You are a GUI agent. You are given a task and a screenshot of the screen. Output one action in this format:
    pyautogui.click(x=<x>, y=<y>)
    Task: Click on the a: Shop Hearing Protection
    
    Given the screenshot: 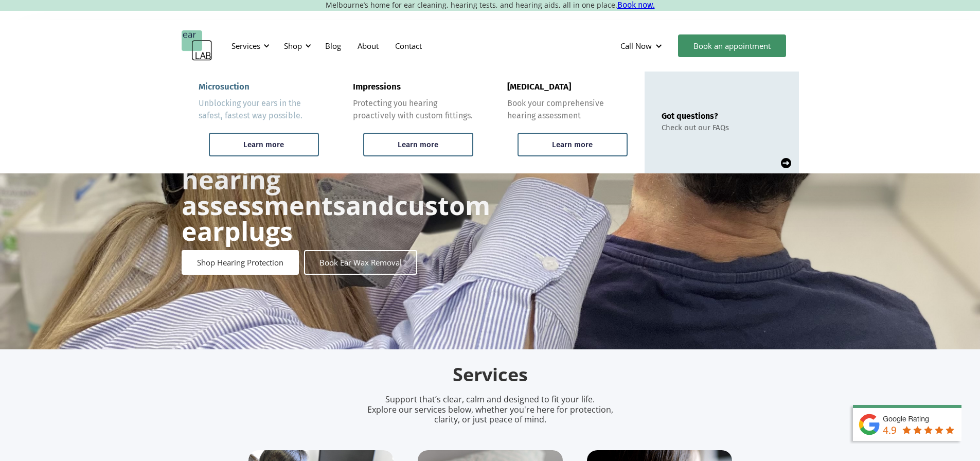 What is the action you would take?
    pyautogui.click(x=240, y=263)
    